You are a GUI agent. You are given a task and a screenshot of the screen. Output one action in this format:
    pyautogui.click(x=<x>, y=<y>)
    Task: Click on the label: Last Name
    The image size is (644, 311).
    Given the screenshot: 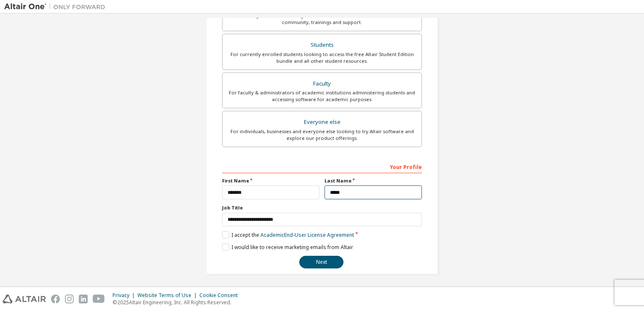 What is the action you would take?
    pyautogui.click(x=373, y=181)
    